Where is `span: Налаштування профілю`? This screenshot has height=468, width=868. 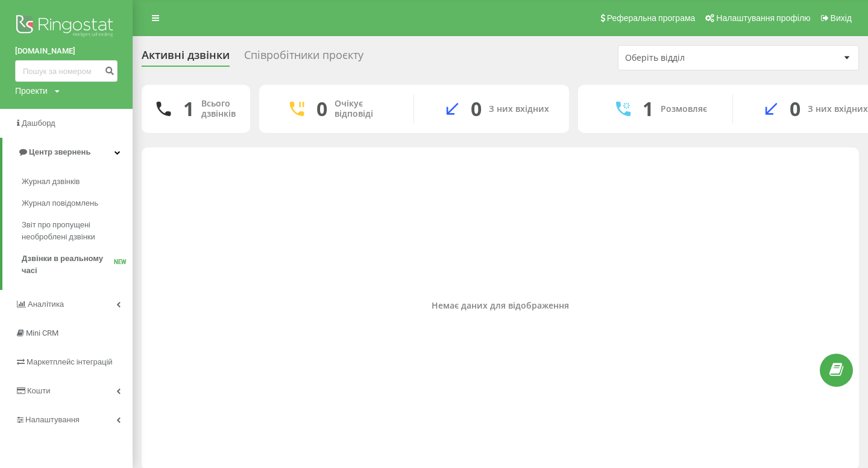 span: Налаштування профілю is located at coordinates (762, 18).